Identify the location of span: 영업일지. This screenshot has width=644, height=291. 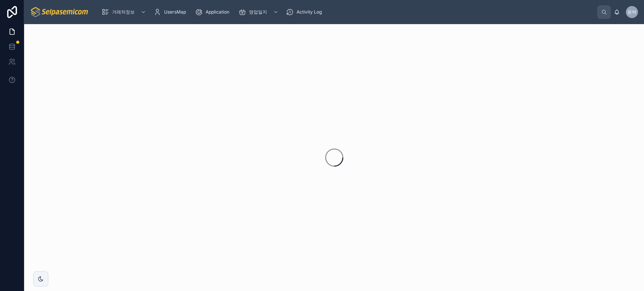
(258, 12).